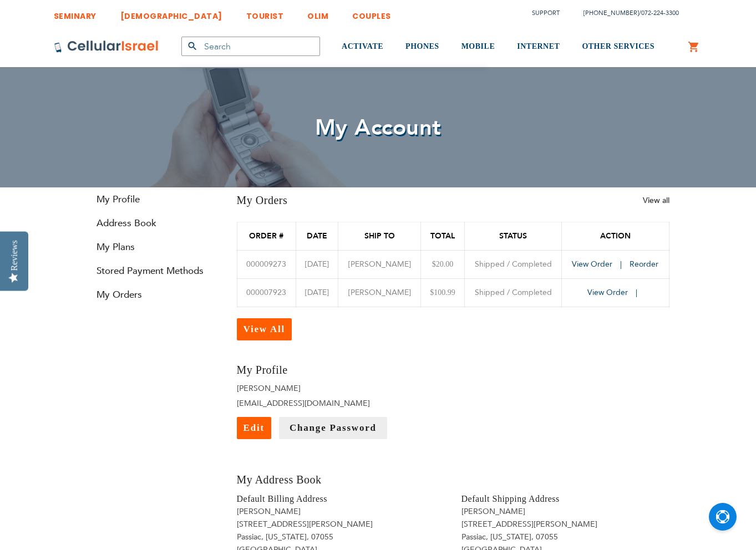  What do you see at coordinates (262, 200) in the screenshot?
I see `h3: My Orders` at bounding box center [262, 200].